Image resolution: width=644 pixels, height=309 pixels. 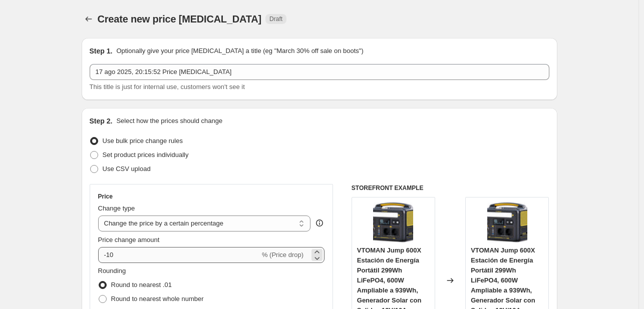 I want to click on input: -15, so click(x=179, y=255).